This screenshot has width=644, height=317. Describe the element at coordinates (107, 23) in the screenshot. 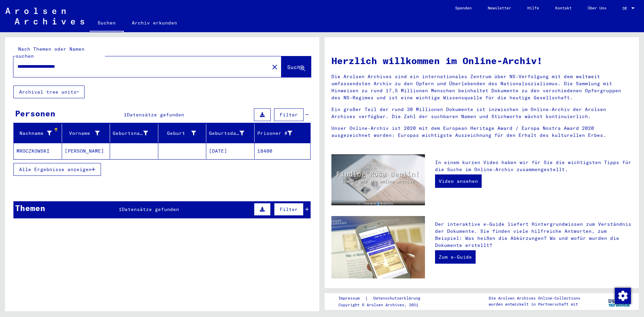

I see `a: Suchen` at that location.